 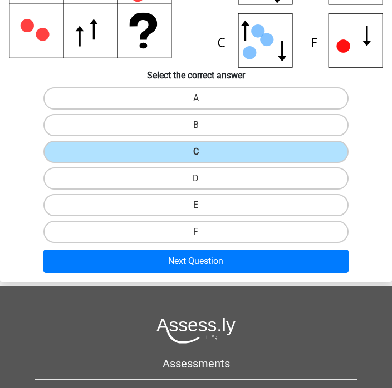 What do you see at coordinates (196, 125) in the screenshot?
I see `label: B` at bounding box center [196, 125].